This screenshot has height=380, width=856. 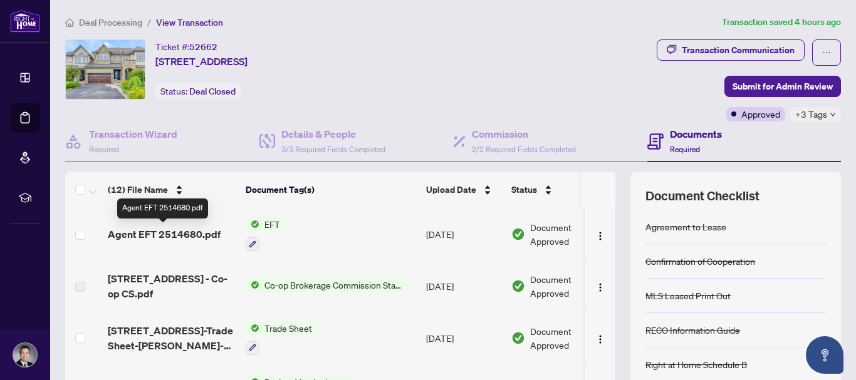 I want to click on div: Transaction Communication, so click(x=738, y=50).